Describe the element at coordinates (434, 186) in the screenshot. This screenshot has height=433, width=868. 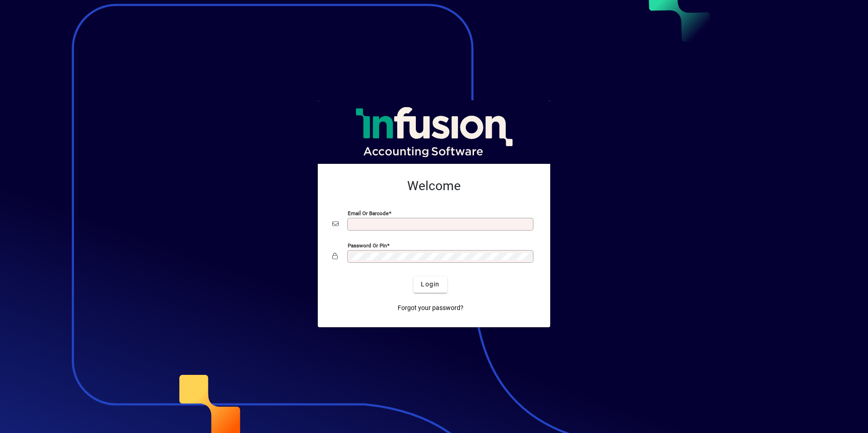
I see `h2: Welcome` at that location.